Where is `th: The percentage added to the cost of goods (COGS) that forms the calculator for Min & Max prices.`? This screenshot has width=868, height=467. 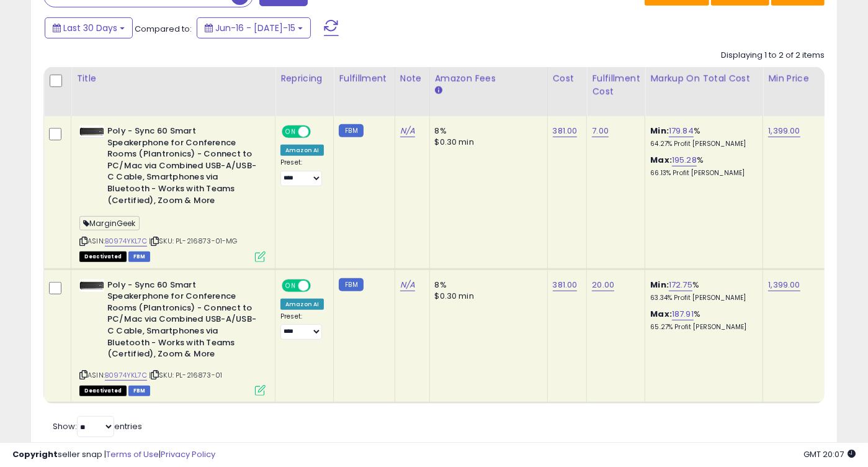 th: The percentage added to the cost of goods (COGS) that forms the calculator for Min & Max prices. is located at coordinates (705, 92).